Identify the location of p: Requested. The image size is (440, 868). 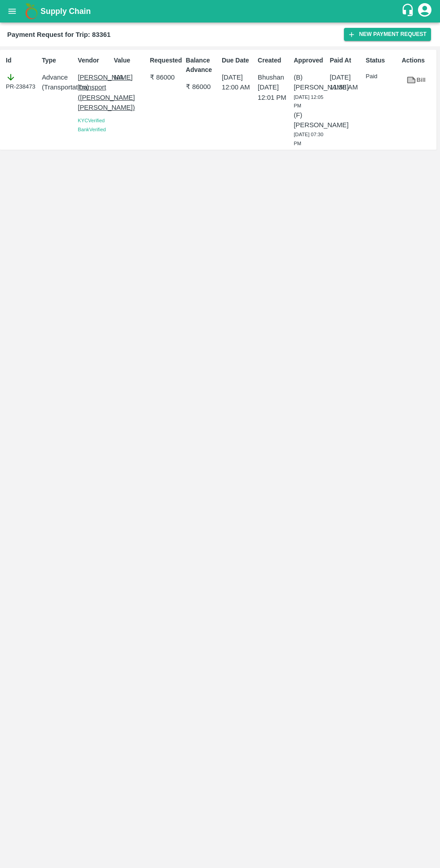
(166, 60).